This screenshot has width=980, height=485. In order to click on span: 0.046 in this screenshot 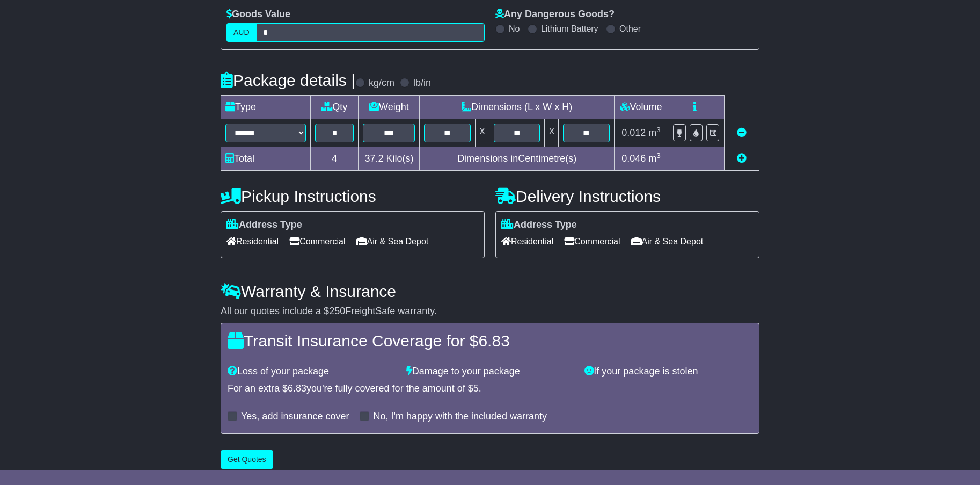, I will do `click(634, 158)`.